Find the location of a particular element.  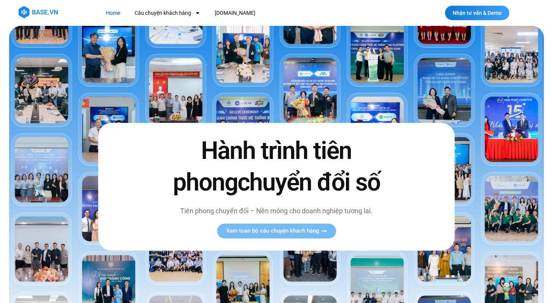

a: Câu chuyện khách hàng is located at coordinates (167, 13).